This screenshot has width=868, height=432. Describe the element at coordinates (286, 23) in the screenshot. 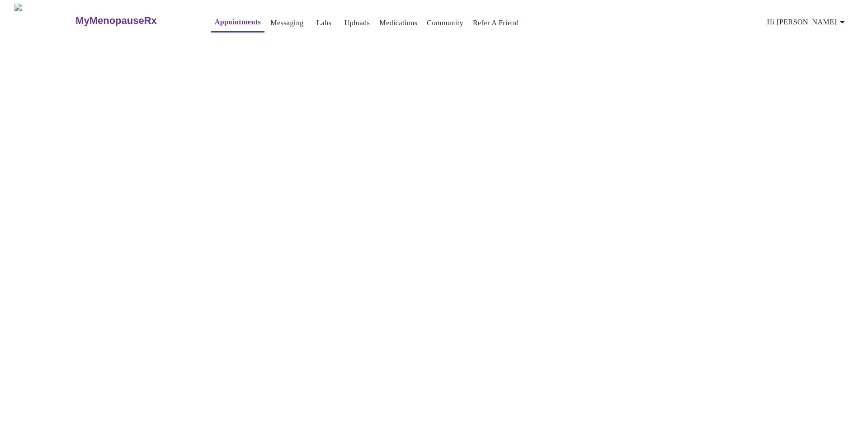

I see `button: Messaging` at that location.